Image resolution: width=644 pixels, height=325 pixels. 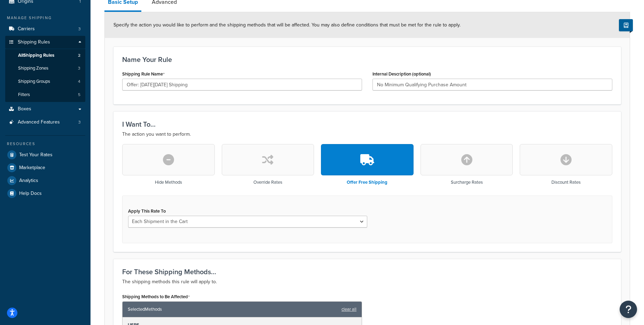 What do you see at coordinates (45, 181) in the screenshot?
I see `li: Analytics` at bounding box center [45, 181].